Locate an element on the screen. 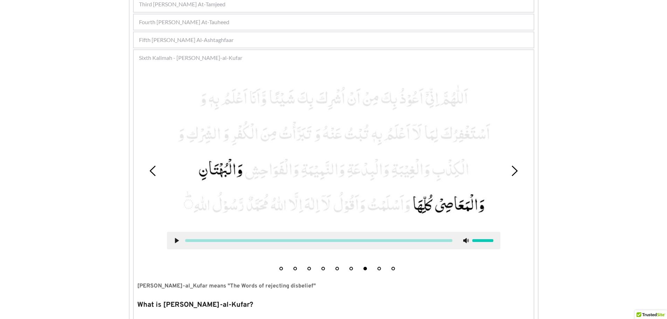  button: 1 of 9 is located at coordinates (281, 269).